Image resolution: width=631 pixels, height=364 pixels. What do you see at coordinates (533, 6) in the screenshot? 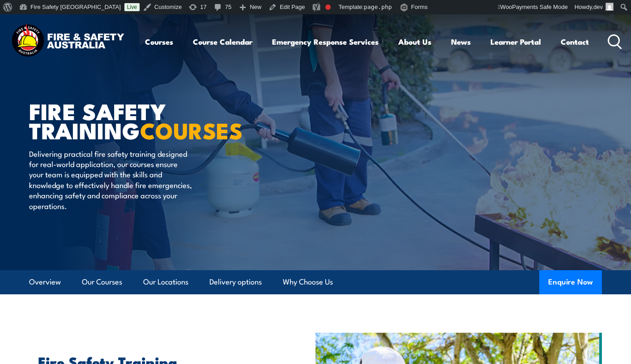
I see `span: WooPayments Safe Mode` at bounding box center [533, 6].